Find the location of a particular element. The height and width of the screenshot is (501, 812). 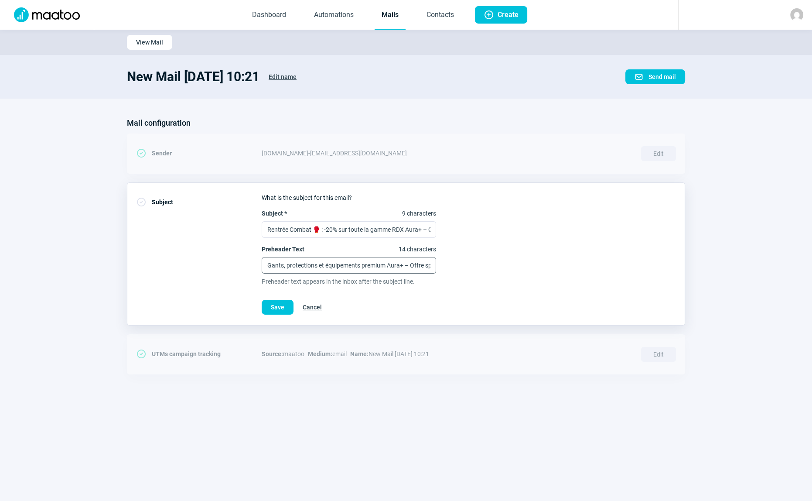

a: Automations is located at coordinates (334, 15).